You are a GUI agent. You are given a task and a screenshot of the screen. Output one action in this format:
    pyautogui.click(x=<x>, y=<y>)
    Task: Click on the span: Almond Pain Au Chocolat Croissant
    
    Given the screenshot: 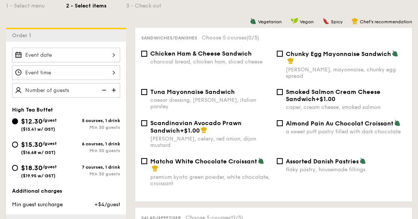 What is the action you would take?
    pyautogui.click(x=339, y=123)
    